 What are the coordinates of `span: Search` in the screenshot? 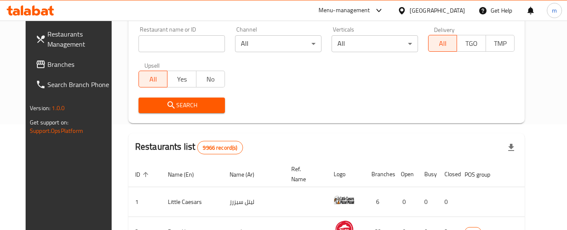 It's located at (182, 105).